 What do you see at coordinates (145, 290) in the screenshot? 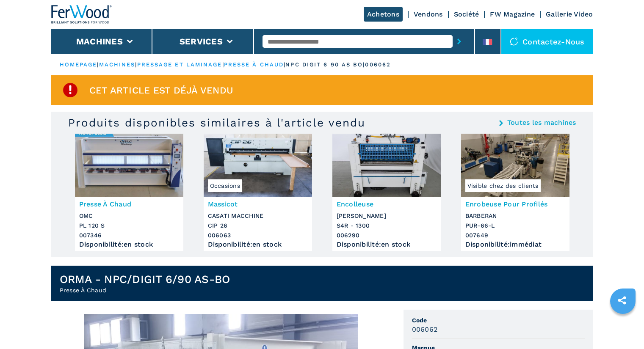
I see `h2: Presse À Chaud` at bounding box center [145, 290].